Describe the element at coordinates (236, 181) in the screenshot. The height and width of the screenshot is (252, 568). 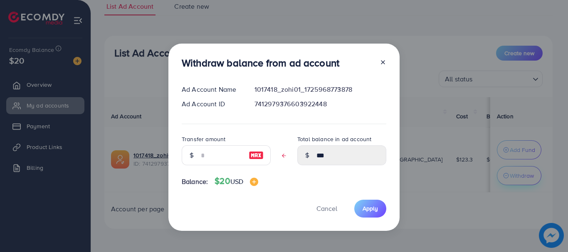
I see `h4: $20` at that location.